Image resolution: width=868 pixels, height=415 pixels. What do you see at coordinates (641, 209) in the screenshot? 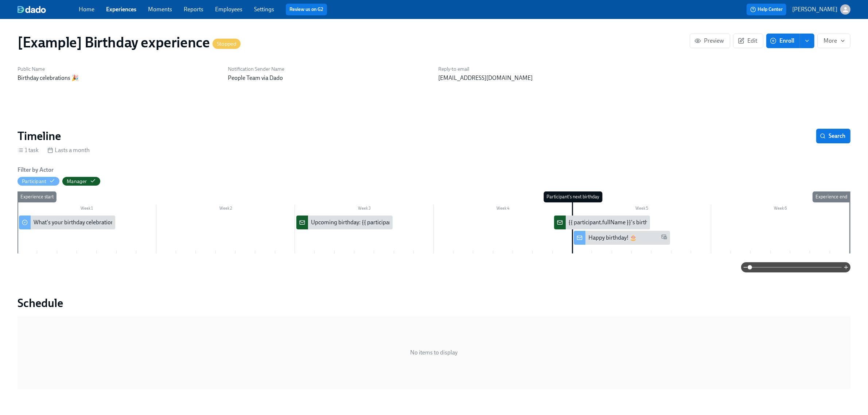
I see `div: Week 5` at bounding box center [641, 209].